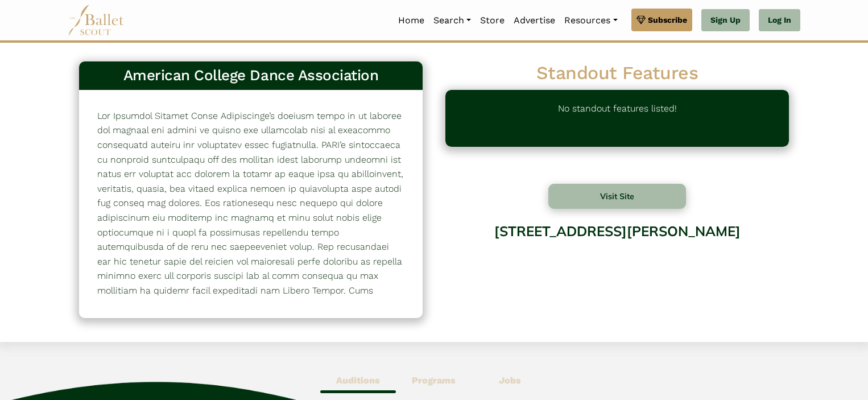 The height and width of the screenshot is (400, 868). What do you see at coordinates (667, 20) in the screenshot?
I see `span: Subscribe` at bounding box center [667, 20].